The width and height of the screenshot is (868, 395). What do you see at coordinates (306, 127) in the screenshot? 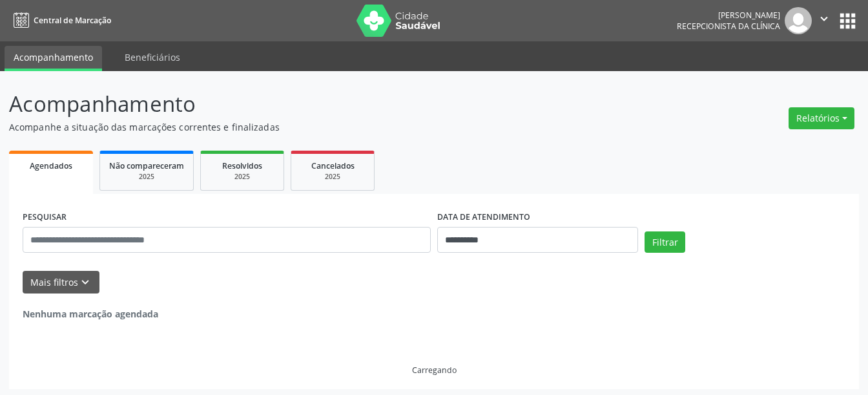
I see `p: Acompanhe a situação das marcações correntes e finalizadas` at bounding box center [306, 127].